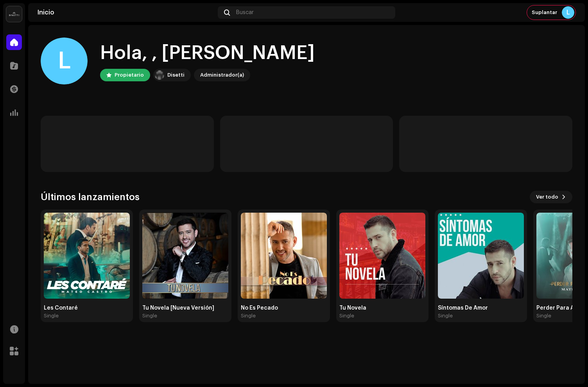  I want to click on div: Síntomas De Amor, so click(481, 308).